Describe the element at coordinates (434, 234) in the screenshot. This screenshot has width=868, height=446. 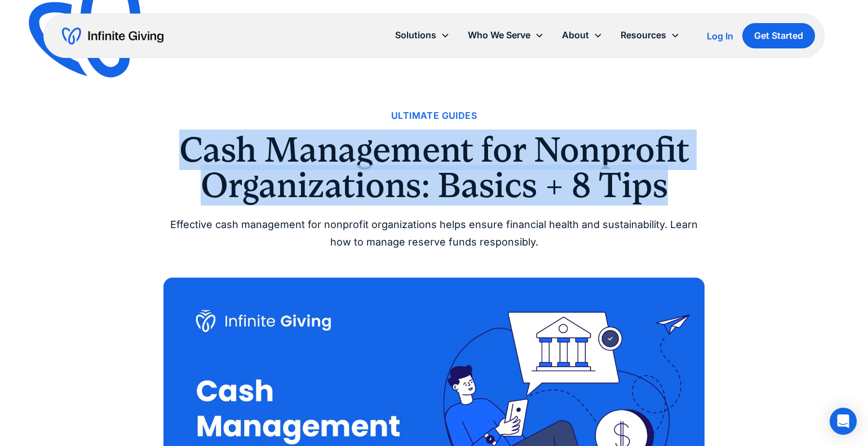
I see `div: Effective cash management for nonprofit organizations helps ensure financial health and sustainab...` at that location.